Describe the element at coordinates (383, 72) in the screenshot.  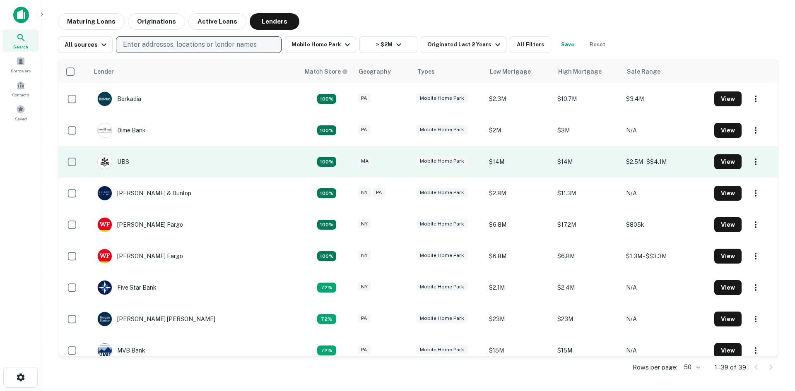
I see `th: Geography` at that location.